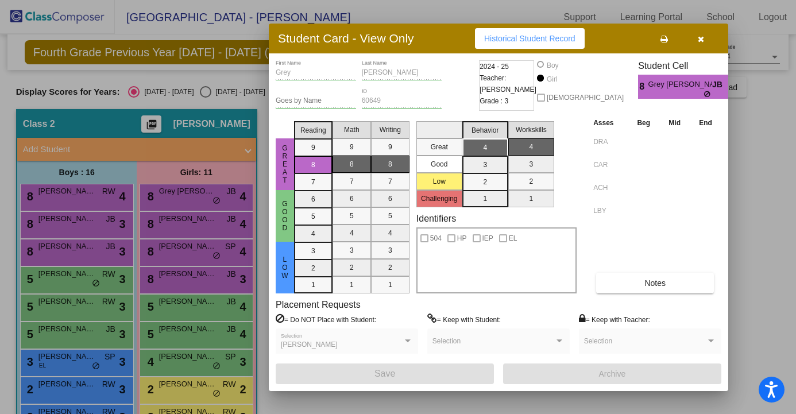  Describe the element at coordinates (688, 65) in the screenshot. I see `h3: Student Cell` at that location.